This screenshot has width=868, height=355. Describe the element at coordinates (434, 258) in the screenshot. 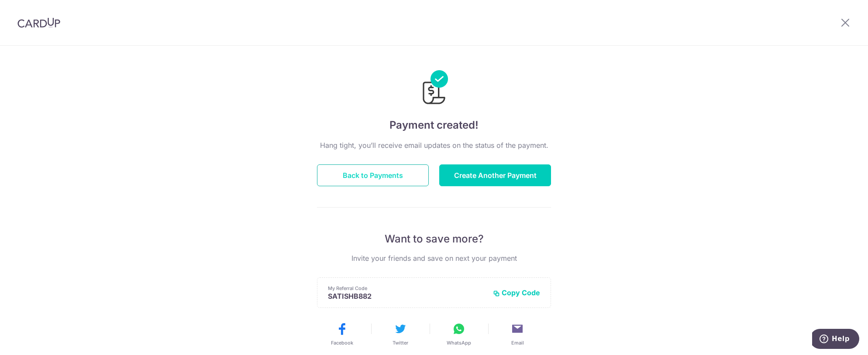

I see `p: Invite your friends and save on next your payment` at that location.